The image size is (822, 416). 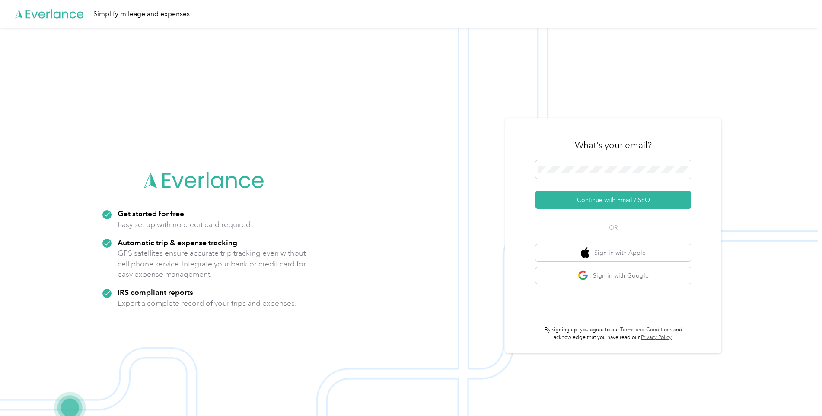 I want to click on button: apple logoSign in with Apple, so click(x=614, y=253).